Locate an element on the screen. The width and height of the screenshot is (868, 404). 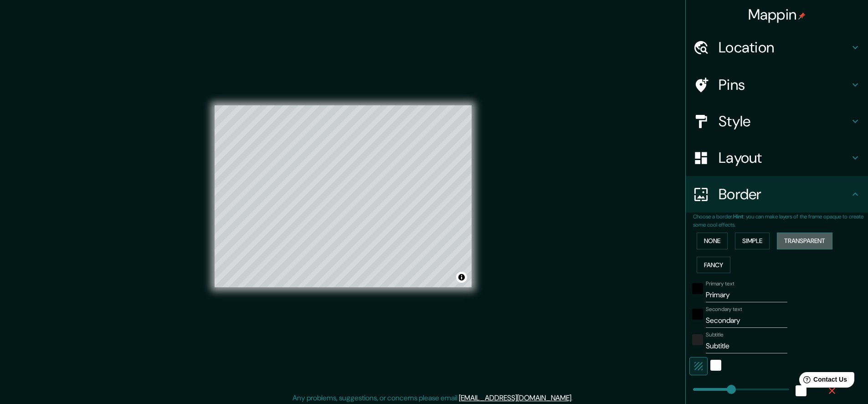
span: Contact Us is located at coordinates (43, 11).